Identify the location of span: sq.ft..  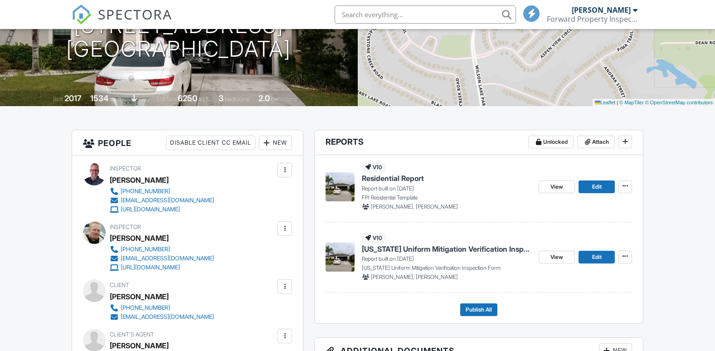
(204, 99).